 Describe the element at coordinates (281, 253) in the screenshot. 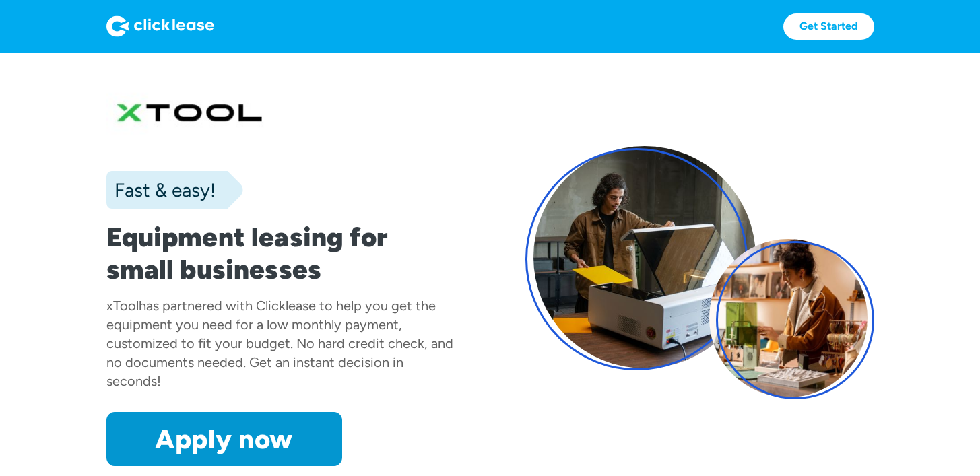

I see `h1: Equipment leasing for small businesses` at that location.